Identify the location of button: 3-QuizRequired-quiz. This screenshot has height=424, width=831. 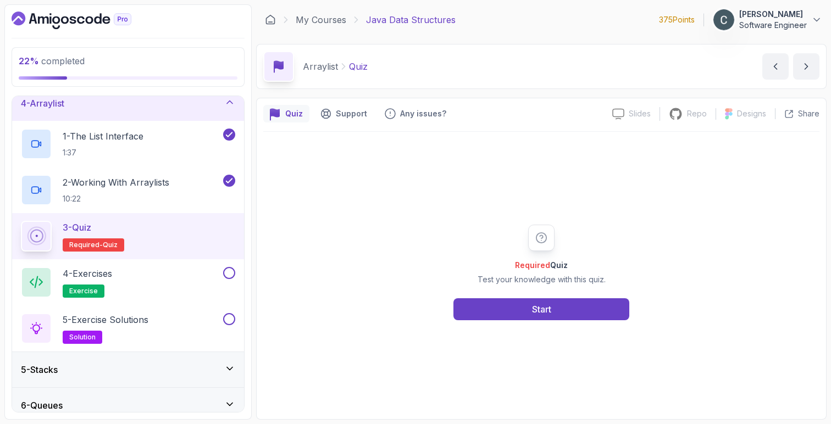
(128, 236).